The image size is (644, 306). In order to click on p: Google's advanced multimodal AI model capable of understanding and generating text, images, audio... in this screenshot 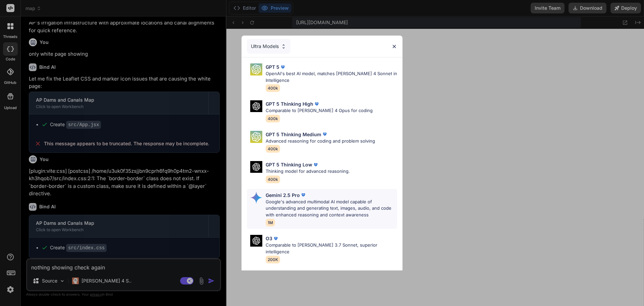, I will do `click(331, 208)`.